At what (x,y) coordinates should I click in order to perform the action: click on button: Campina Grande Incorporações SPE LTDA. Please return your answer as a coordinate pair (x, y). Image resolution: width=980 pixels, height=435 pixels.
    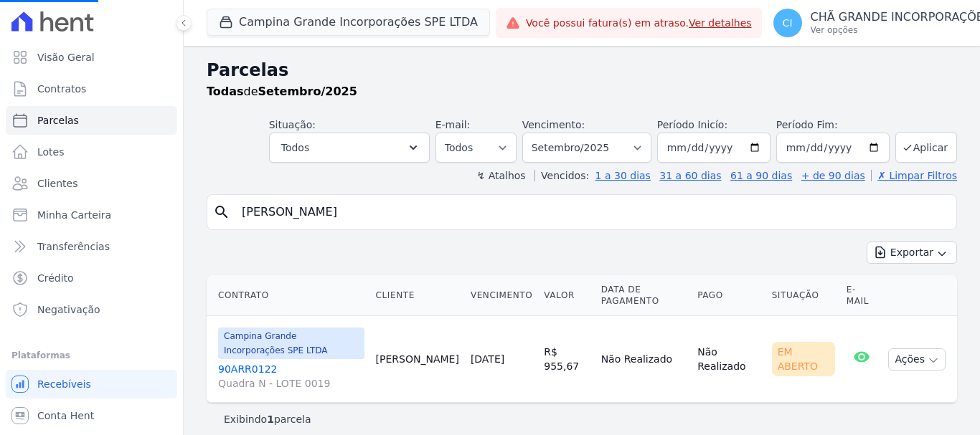
    Looking at the image, I should click on (348, 23).